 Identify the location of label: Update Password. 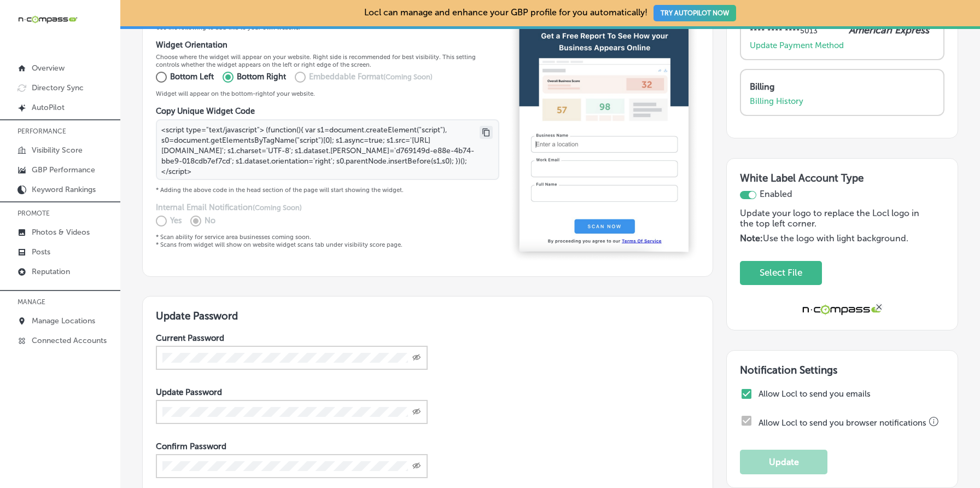
(188, 392).